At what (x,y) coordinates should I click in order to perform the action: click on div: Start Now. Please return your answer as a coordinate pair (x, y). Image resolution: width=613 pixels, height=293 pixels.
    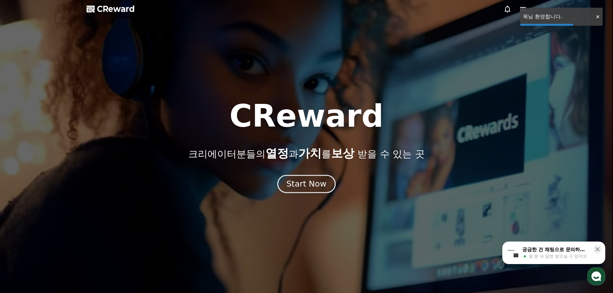
    Looking at the image, I should click on (306, 184).